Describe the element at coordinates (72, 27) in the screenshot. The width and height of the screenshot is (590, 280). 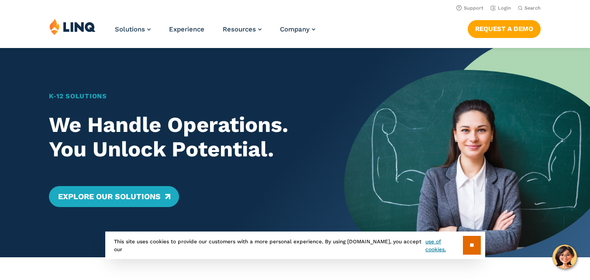
I see `img: LINQ | K‑12 Software` at that location.